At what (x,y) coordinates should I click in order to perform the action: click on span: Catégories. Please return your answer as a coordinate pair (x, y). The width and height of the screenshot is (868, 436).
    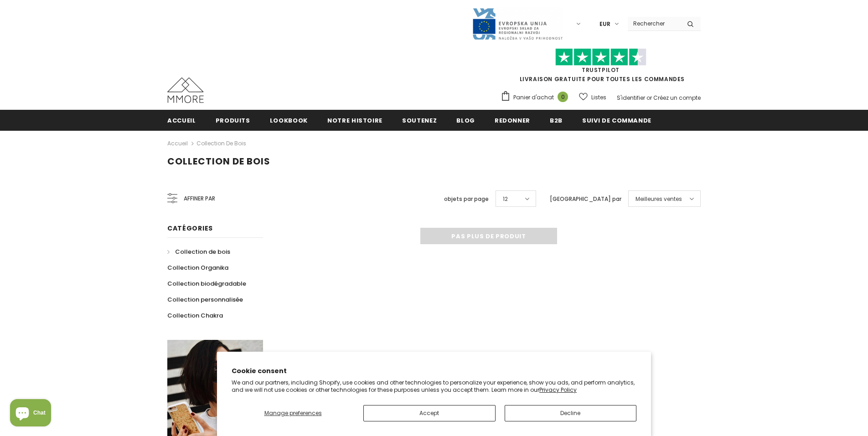
    Looking at the image, I should click on (190, 228).